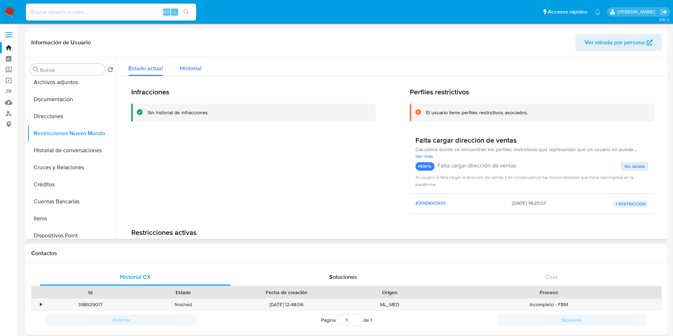 Image resolution: width=673 pixels, height=336 pixels. What do you see at coordinates (90, 304) in the screenshot?
I see `div: 398929017` at bounding box center [90, 304].